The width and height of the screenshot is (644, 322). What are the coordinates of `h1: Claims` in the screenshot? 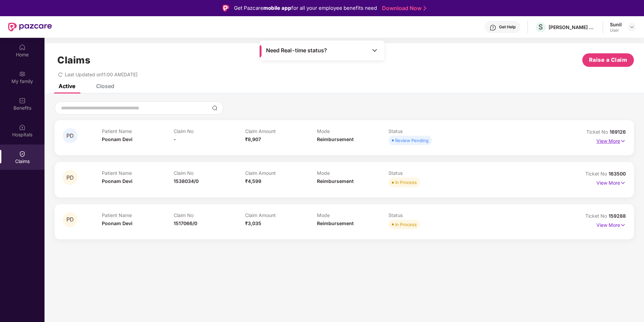 It's located at (74, 60).